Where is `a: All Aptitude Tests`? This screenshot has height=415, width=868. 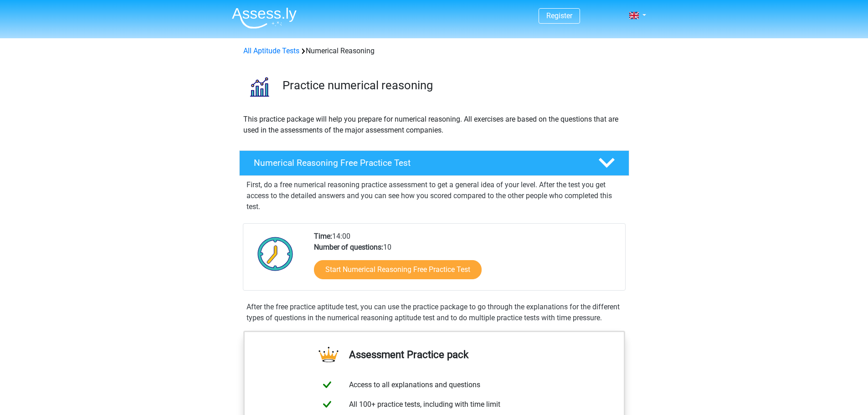
a: All Aptitude Tests is located at coordinates (271, 50).